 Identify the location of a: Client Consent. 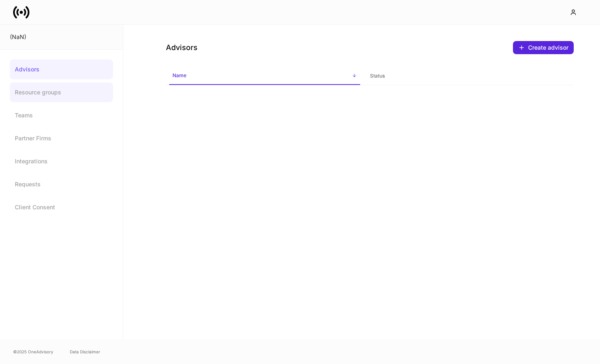
(61, 207).